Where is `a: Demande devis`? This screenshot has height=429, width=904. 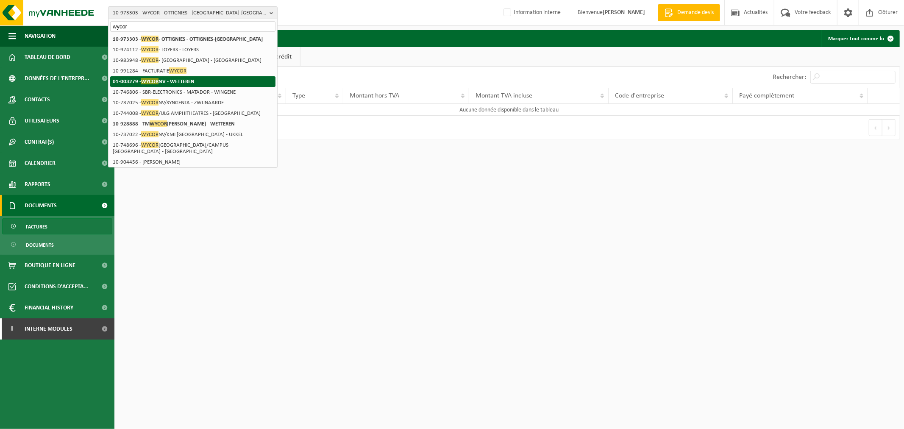
a: Demande devis is located at coordinates (689, 13).